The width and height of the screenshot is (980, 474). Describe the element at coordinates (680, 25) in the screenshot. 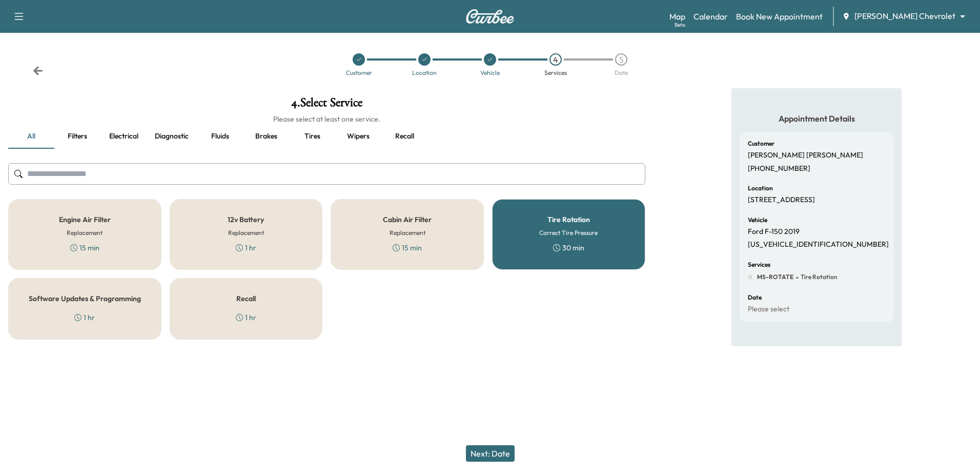

I see `div: Beta` at that location.